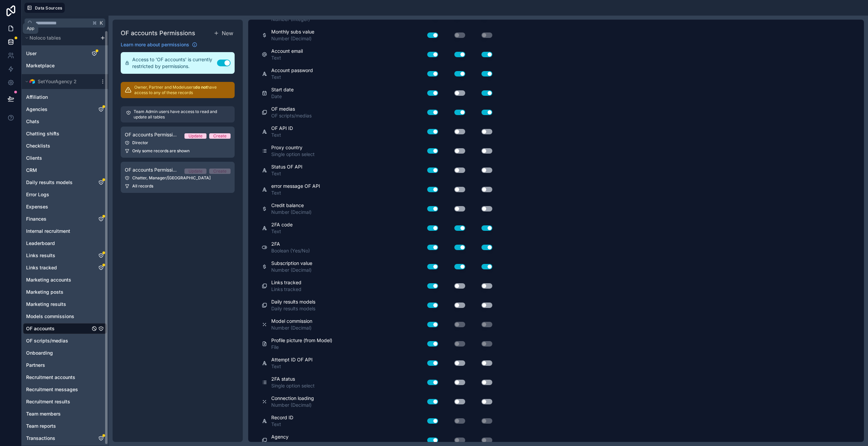 The image size is (868, 446). Describe the element at coordinates (290, 251) in the screenshot. I see `span: Boolean (Yes/No)` at that location.